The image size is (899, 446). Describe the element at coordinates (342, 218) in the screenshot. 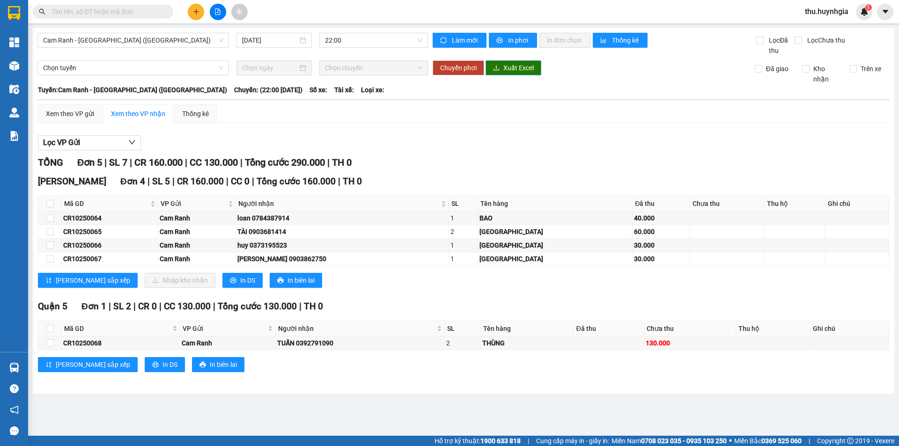

I see `div: loan 0784387914` at that location.